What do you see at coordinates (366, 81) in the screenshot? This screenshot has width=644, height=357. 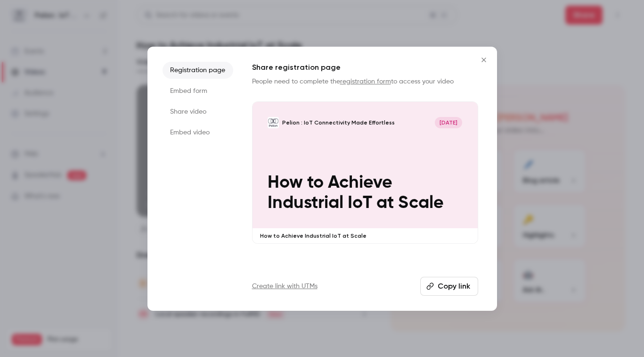 I see `a: registration form` at bounding box center [366, 81].